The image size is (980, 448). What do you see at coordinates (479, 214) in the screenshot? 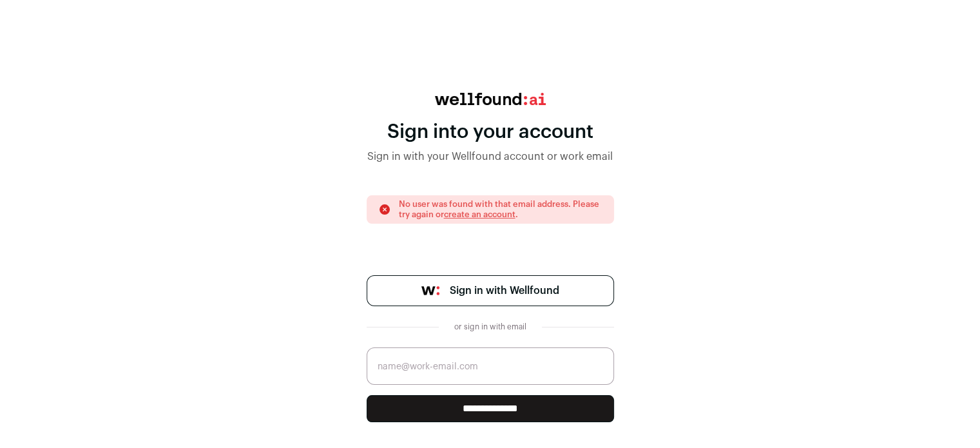
I see `a: create an account` at bounding box center [479, 214].